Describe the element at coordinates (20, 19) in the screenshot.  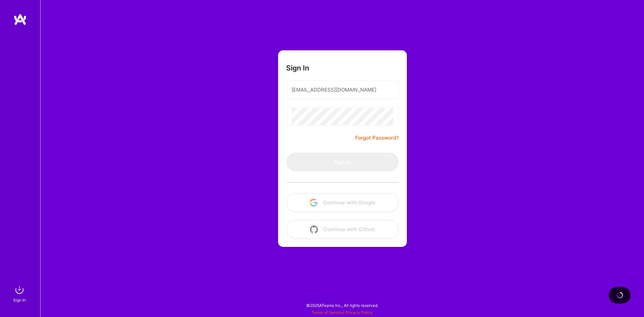
I see `img: logo` at that location.